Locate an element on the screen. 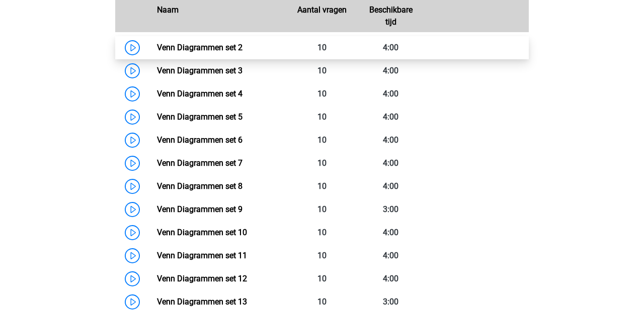  a: Venn Diagrammen set 8 is located at coordinates (200, 186).